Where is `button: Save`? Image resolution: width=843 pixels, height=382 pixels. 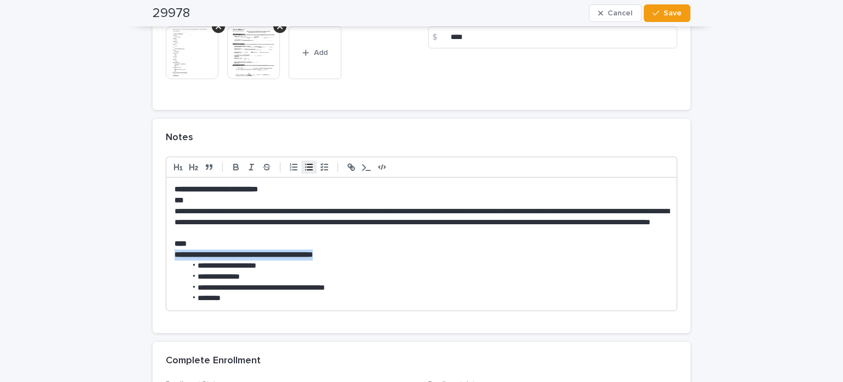
button: Save is located at coordinates (667, 13).